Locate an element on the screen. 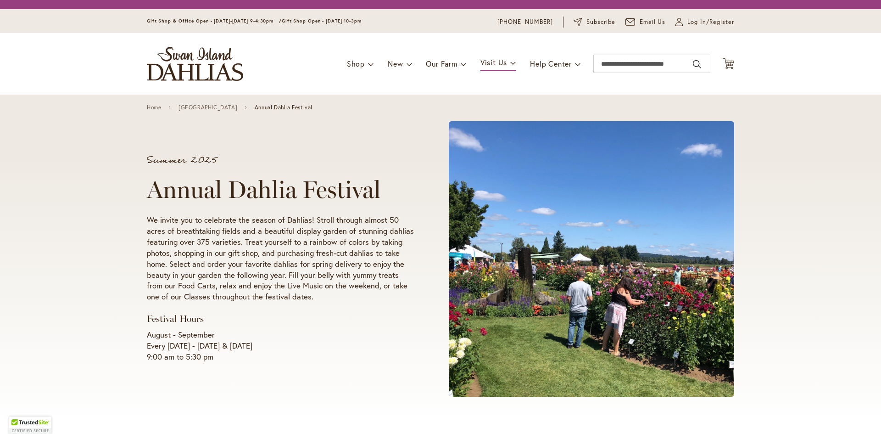 The height and width of the screenshot is (434, 881). span: Shop is located at coordinates (356, 63).